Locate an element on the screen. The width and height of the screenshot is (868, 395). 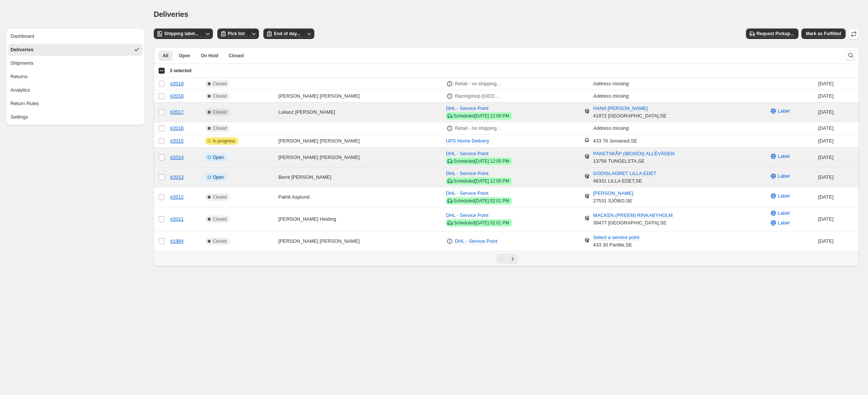
a: #2011 is located at coordinates (177, 219).